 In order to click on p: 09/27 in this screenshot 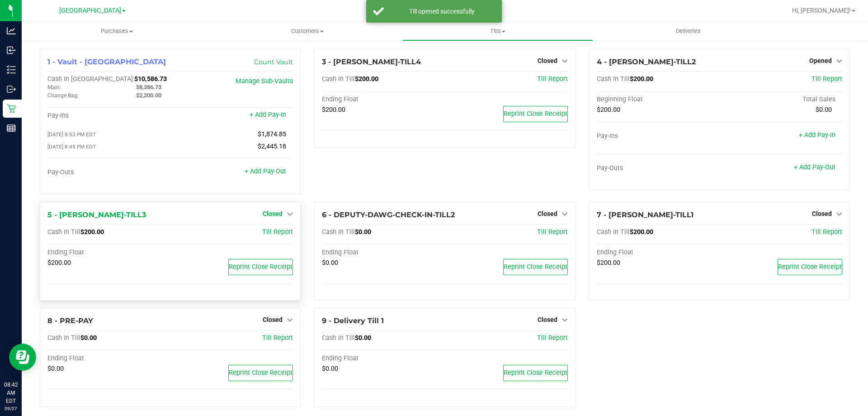, I will do `click(11, 408)`.